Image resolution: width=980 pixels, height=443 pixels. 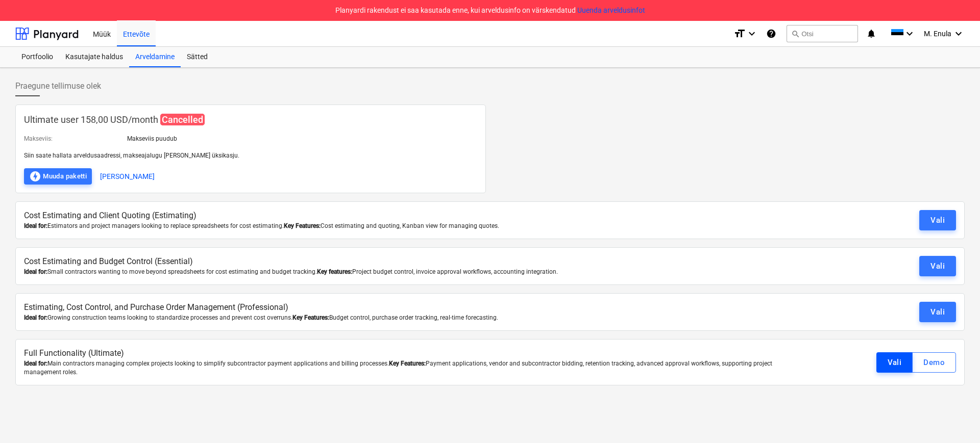 I want to click on a: Sätted, so click(x=197, y=57).